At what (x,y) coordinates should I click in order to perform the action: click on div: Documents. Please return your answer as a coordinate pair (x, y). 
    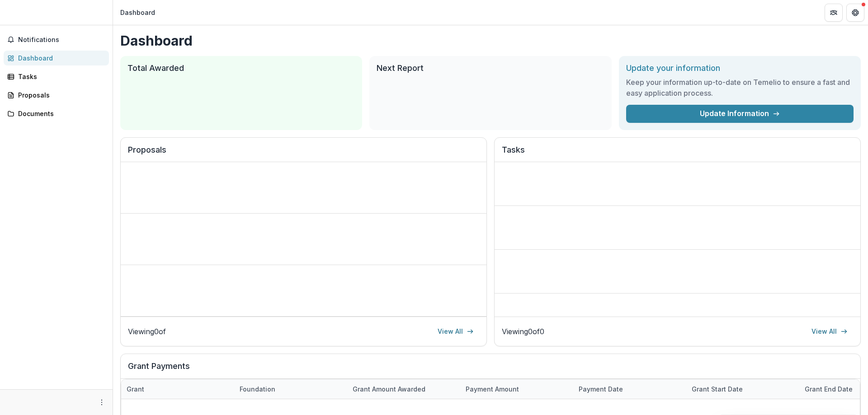
    Looking at the image, I should click on (59, 113).